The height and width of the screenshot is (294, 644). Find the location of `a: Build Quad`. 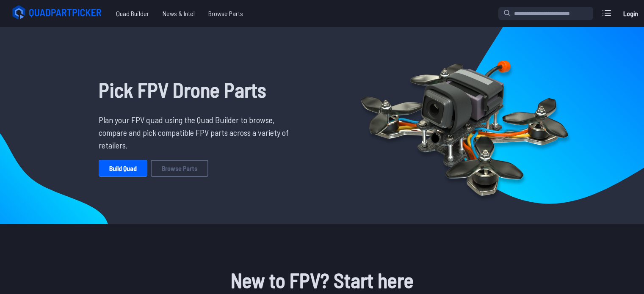

a: Build Quad is located at coordinates (123, 168).